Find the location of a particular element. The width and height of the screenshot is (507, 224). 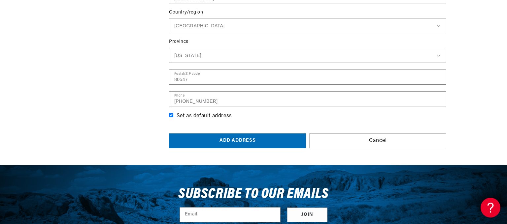

label: Country/region is located at coordinates (308, 13).